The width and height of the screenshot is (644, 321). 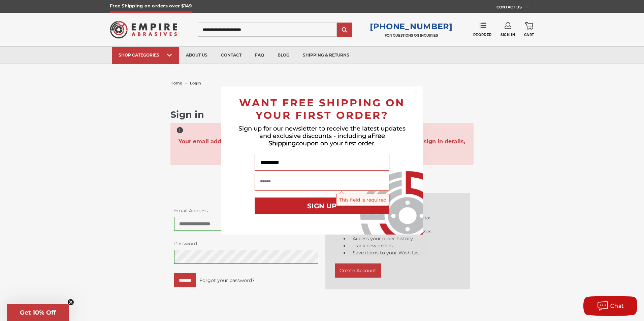 I want to click on button: Close dialog, so click(x=417, y=93).